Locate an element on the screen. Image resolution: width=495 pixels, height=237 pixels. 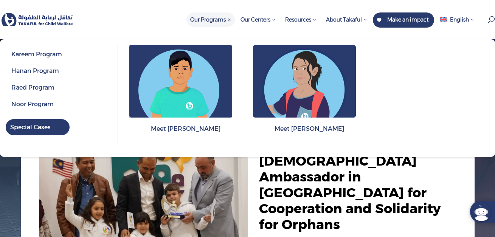
span: Hanan Program is located at coordinates (35, 71).